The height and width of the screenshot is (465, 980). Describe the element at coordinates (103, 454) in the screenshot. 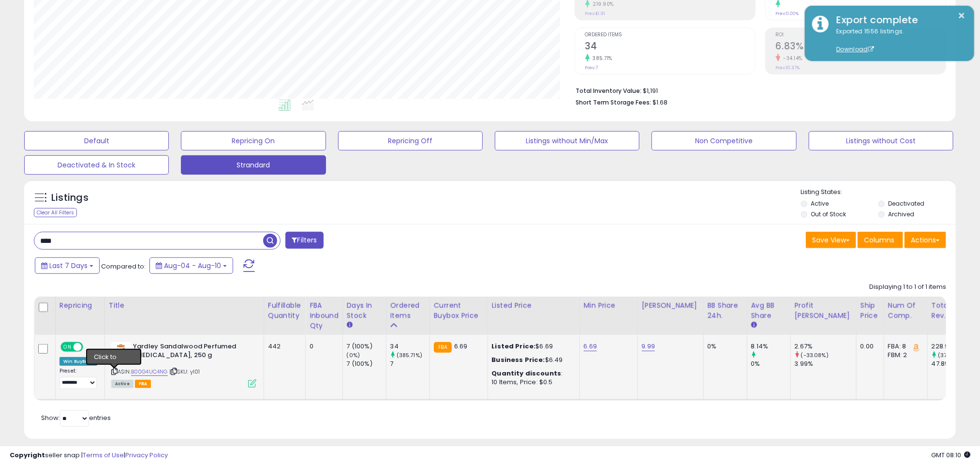

I see `a: Terms of Use` at that location.